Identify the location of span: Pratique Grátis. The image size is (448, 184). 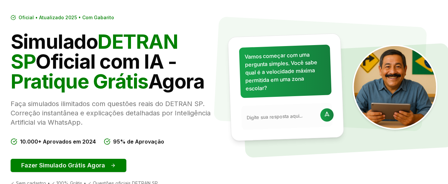
(79, 81).